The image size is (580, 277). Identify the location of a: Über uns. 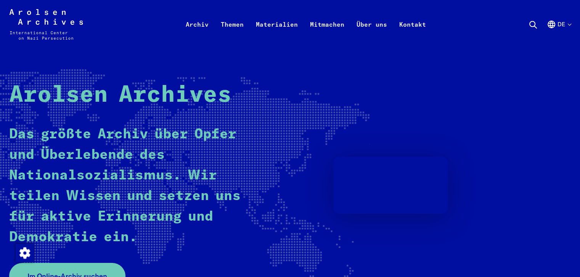
(372, 34).